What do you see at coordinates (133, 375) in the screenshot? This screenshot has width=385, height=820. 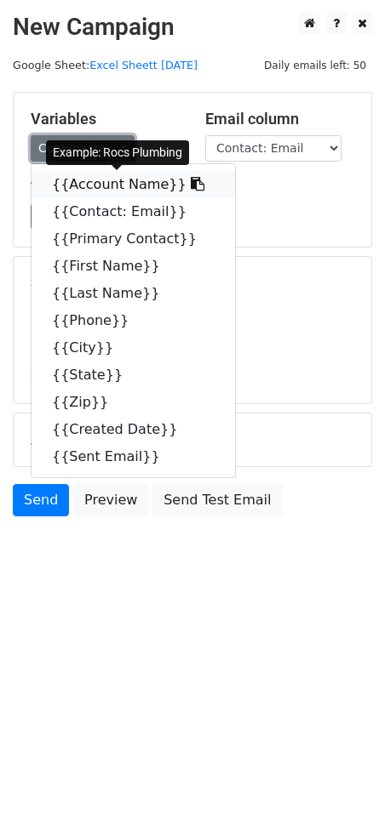 I see `a: {{State}}` at bounding box center [133, 375].